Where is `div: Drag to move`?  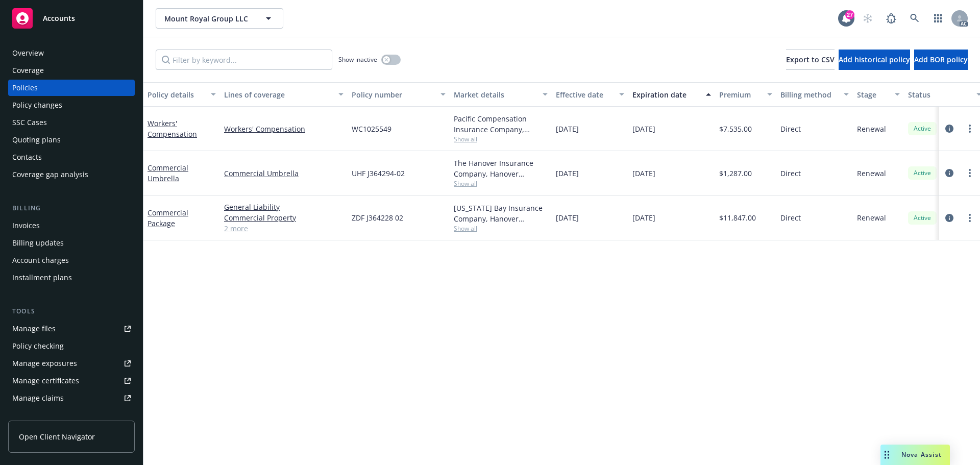
div: Drag to move is located at coordinates (887, 455).